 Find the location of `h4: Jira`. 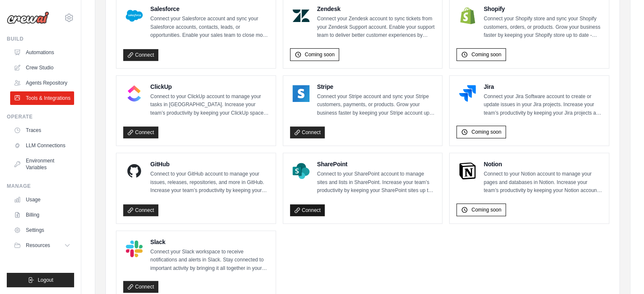

h4: Jira is located at coordinates (543, 87).